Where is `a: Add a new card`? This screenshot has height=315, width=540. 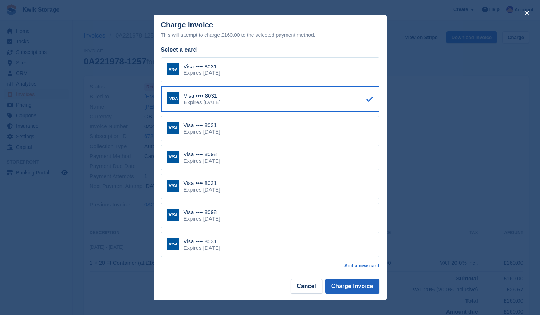
a: Add a new card is located at coordinates (362, 266).